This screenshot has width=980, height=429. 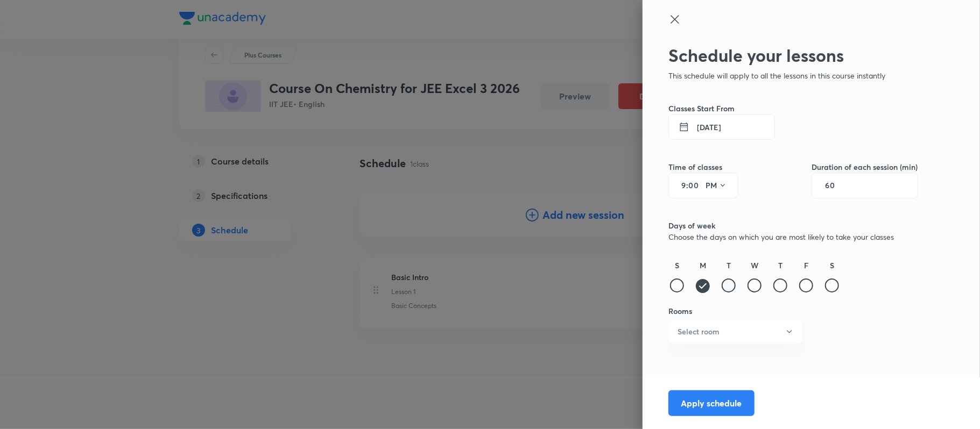 What do you see at coordinates (793, 226) in the screenshot?
I see `h6: Days of week` at bounding box center [793, 226].